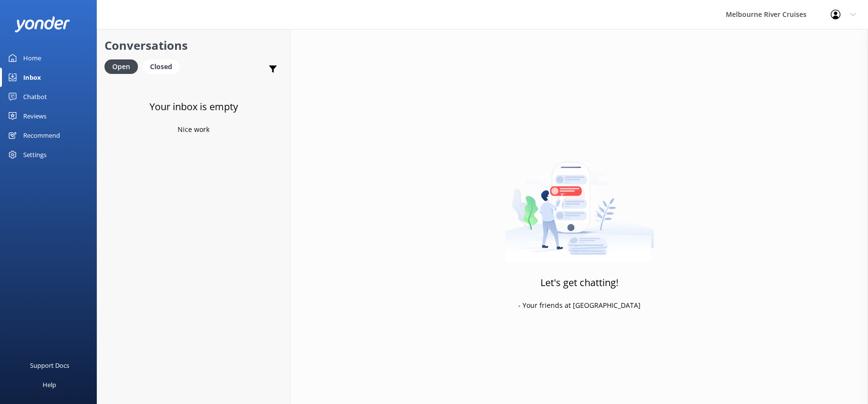  I want to click on img: artwork of a man stealing a conversation from at giant smartphone, so click(579, 202).